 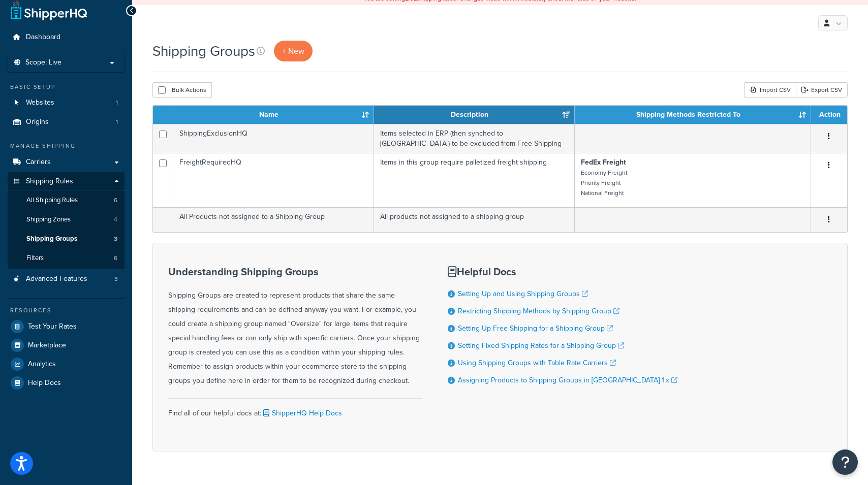 I want to click on h3: Helpful Docs, so click(x=562, y=272).